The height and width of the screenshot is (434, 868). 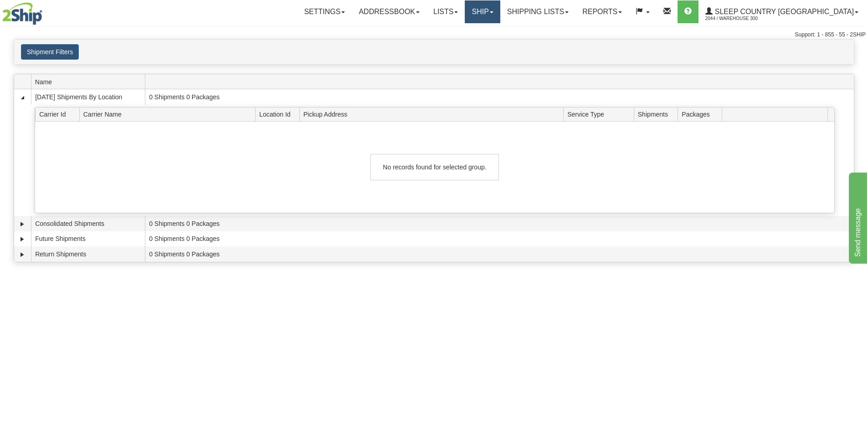 I want to click on a: Settings, so click(x=324, y=12).